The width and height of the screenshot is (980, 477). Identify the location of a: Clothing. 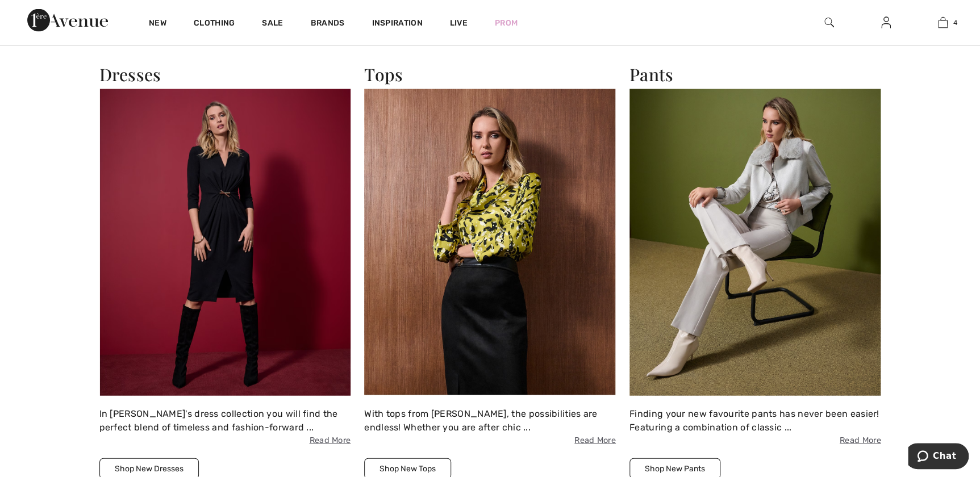
(214, 24).